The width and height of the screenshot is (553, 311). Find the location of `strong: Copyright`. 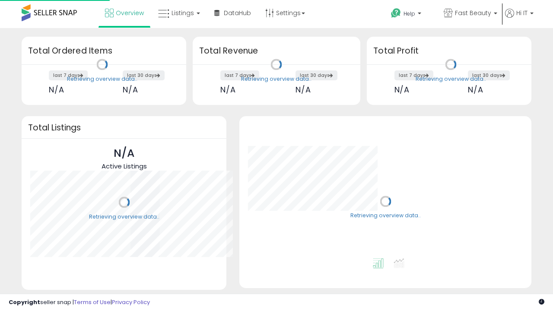

strong: Copyright is located at coordinates (24, 302).